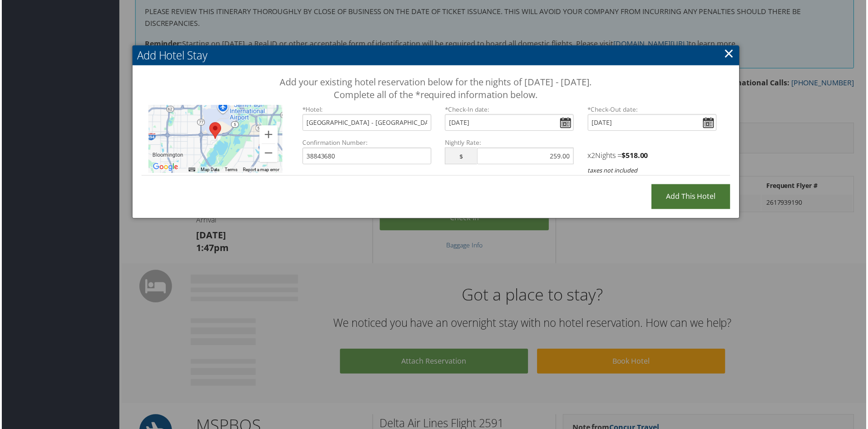  What do you see at coordinates (613, 170) in the screenshot?
I see `i: taxes not included` at bounding box center [613, 170].